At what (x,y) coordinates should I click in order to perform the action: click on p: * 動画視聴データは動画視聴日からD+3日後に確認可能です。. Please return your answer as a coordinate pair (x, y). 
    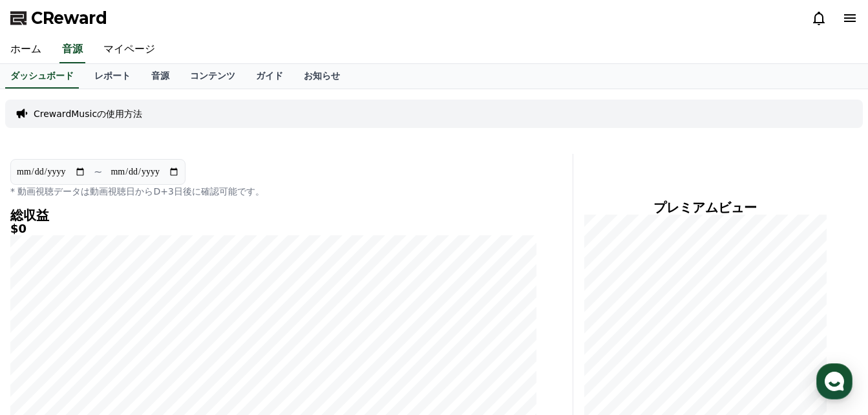
    Looking at the image, I should click on (273, 191).